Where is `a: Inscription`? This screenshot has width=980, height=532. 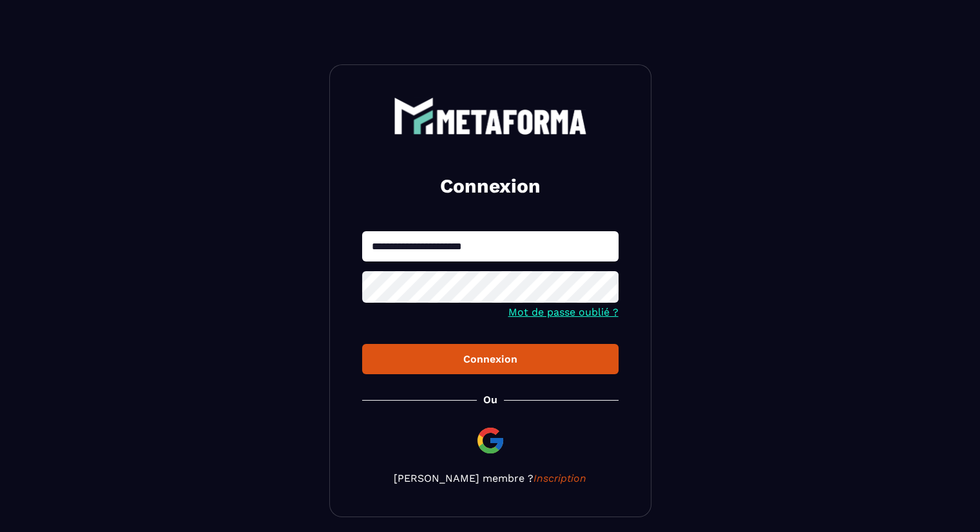 a: Inscription is located at coordinates (560, 478).